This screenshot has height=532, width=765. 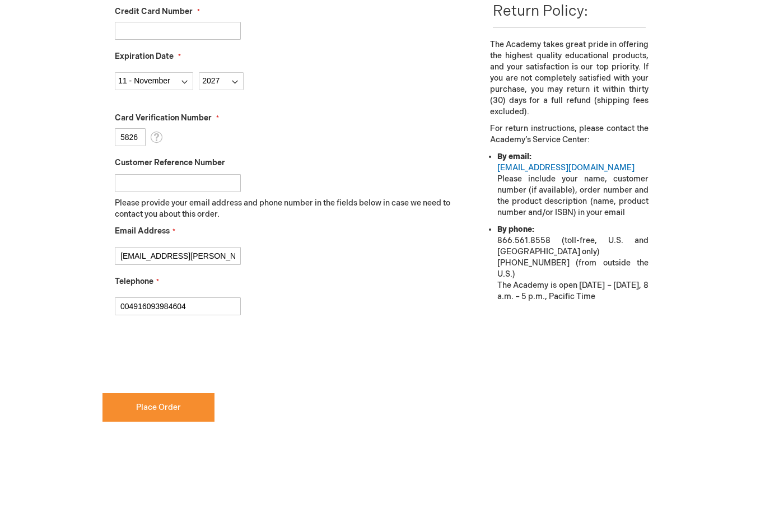 What do you see at coordinates (177, 31) in the screenshot?
I see `input: Credit Card Number` at bounding box center [177, 31].